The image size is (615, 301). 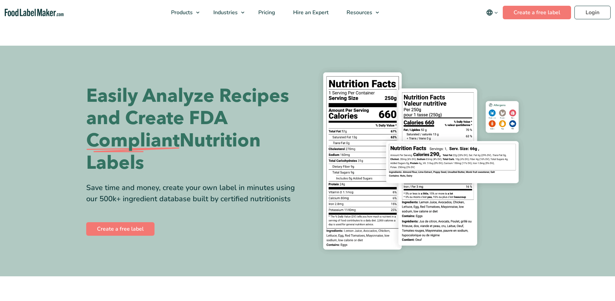 What do you see at coordinates (181, 13) in the screenshot?
I see `span: Products` at bounding box center [181, 13].